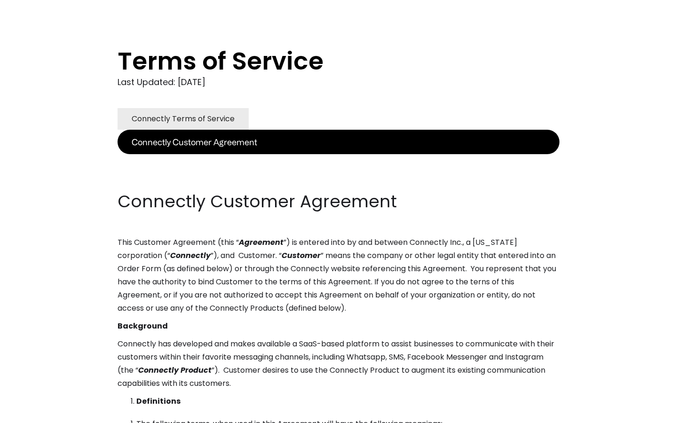  Describe the element at coordinates (190, 255) in the screenshot. I see `em: Connectly` at that location.